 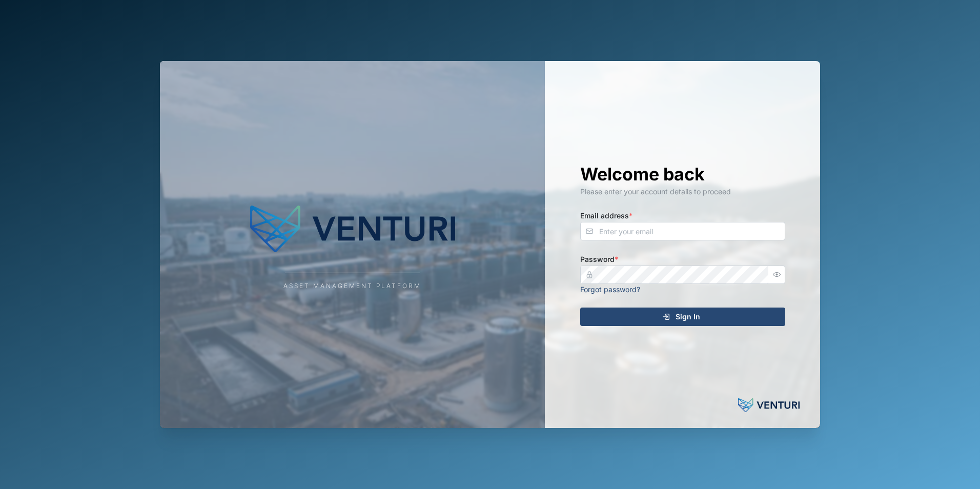 What do you see at coordinates (352, 286) in the screenshot?
I see `div: Asset Management Platform` at bounding box center [352, 286].